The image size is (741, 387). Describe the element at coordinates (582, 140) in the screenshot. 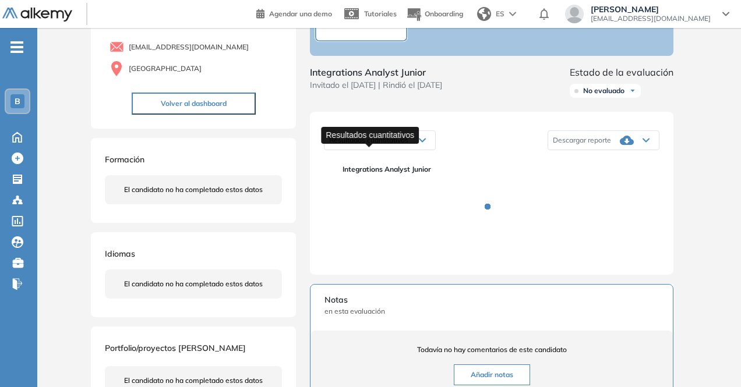

I see `span: Descargar reporte` at that location.